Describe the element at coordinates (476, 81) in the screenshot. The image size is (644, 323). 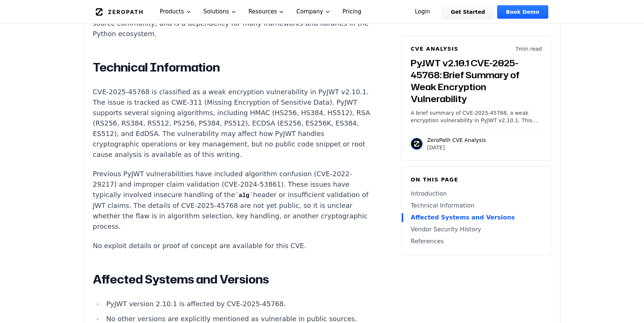
I see `h3: PyJWT v2.10.1 CVE-2025-45768: Brief Summary of Weak Encryption Vulnerability` at that location.